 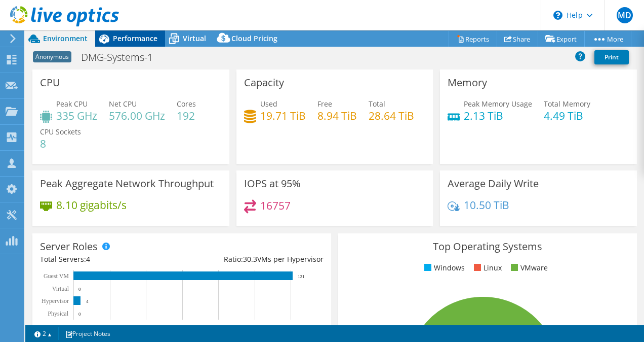 What do you see at coordinates (337, 115) in the screenshot?
I see `h4: 8.94 TiB` at bounding box center [337, 115].